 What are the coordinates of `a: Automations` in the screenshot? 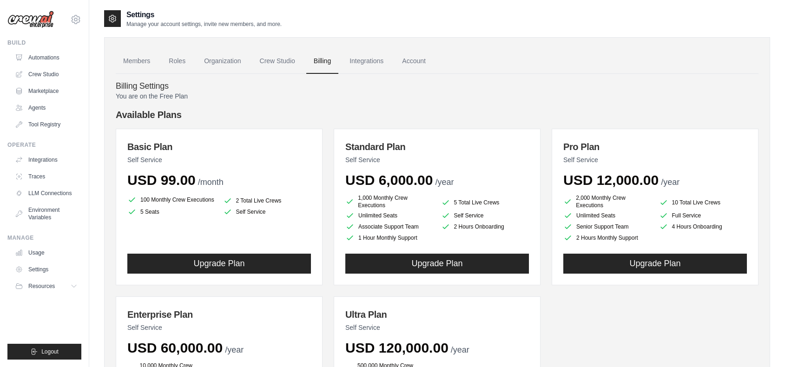 It's located at (46, 58).